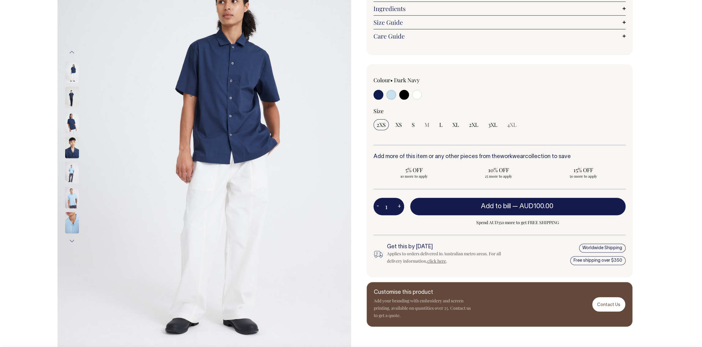 The width and height of the screenshot is (702, 347). What do you see at coordinates (498, 172) in the screenshot?
I see `input: 10% OFF 25 more to apply` at bounding box center [498, 172].